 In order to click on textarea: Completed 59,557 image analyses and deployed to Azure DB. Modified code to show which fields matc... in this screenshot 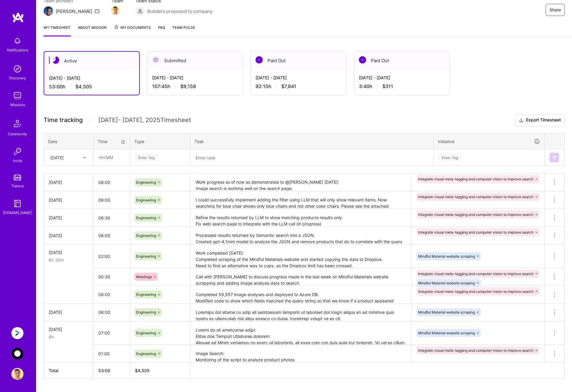, I will do `click(301, 294)`.